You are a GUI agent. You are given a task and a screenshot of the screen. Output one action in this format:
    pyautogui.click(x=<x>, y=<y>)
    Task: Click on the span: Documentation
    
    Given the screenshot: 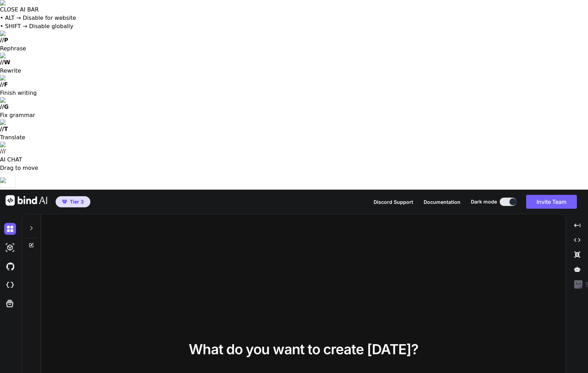 What is the action you would take?
    pyautogui.click(x=442, y=202)
    